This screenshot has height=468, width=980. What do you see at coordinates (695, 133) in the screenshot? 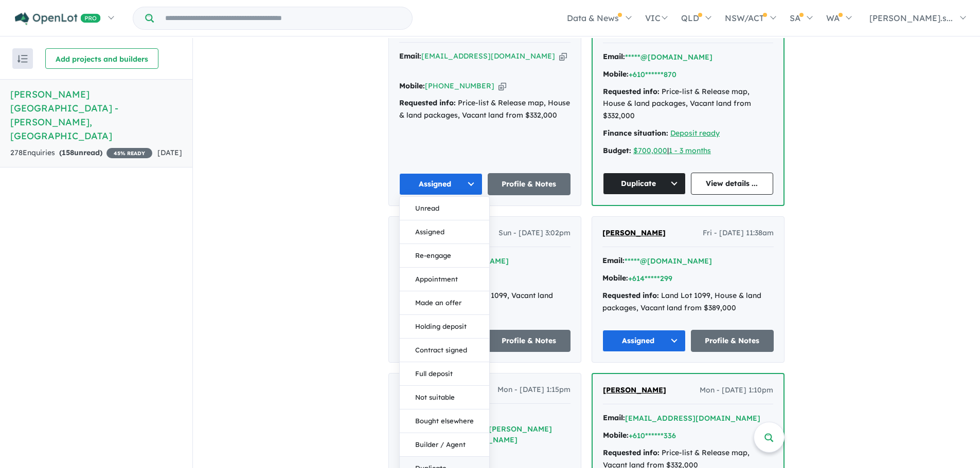
I see `u: Deposit ready` at bounding box center [695, 133].